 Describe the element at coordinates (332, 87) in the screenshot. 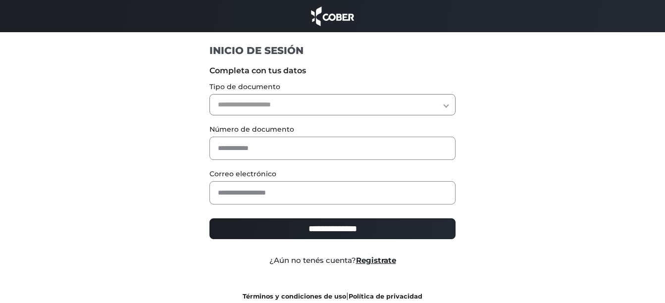

I see `label: Tipo de documento` at that location.